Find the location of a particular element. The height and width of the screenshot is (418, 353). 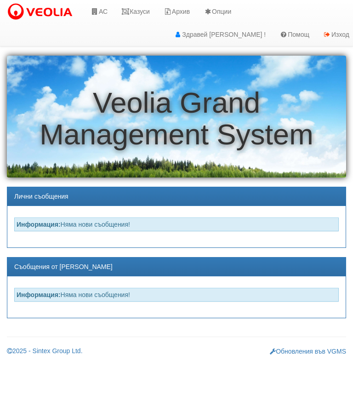

div: Лични съобщения is located at coordinates (177, 196).